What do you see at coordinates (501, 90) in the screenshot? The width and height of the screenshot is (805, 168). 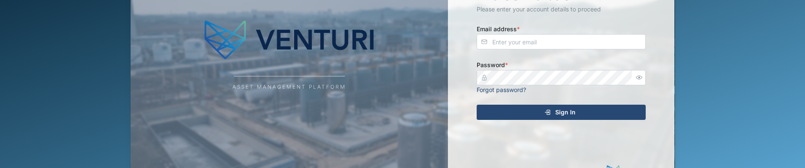 I see `a: Forgot password?` at bounding box center [501, 90].